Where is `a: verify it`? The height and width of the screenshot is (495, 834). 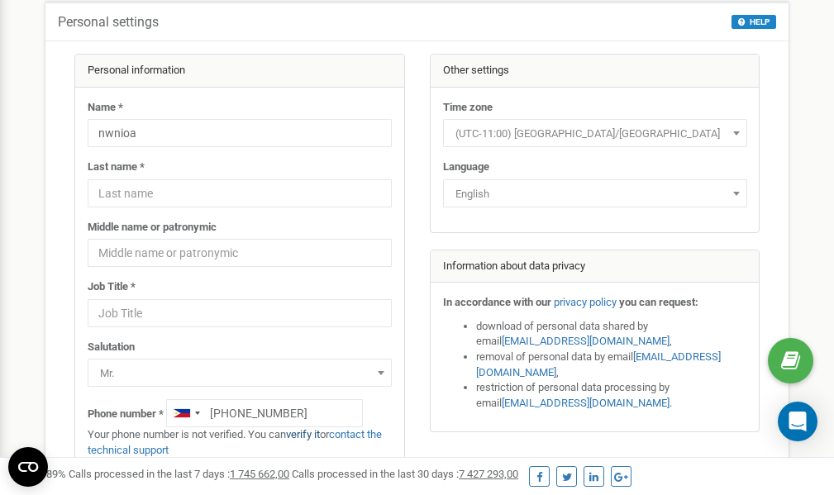
a: verify it is located at coordinates (303, 434).